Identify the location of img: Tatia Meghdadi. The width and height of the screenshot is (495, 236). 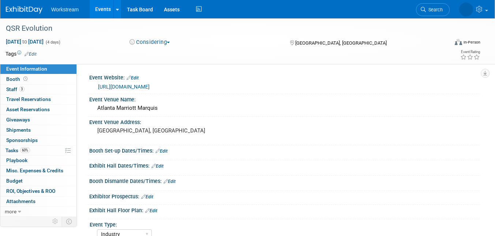
(466, 10).